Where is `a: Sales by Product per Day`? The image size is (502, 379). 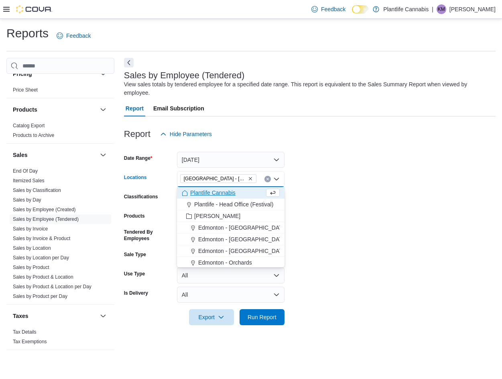 a: Sales by Product per Day is located at coordinates (40, 296).